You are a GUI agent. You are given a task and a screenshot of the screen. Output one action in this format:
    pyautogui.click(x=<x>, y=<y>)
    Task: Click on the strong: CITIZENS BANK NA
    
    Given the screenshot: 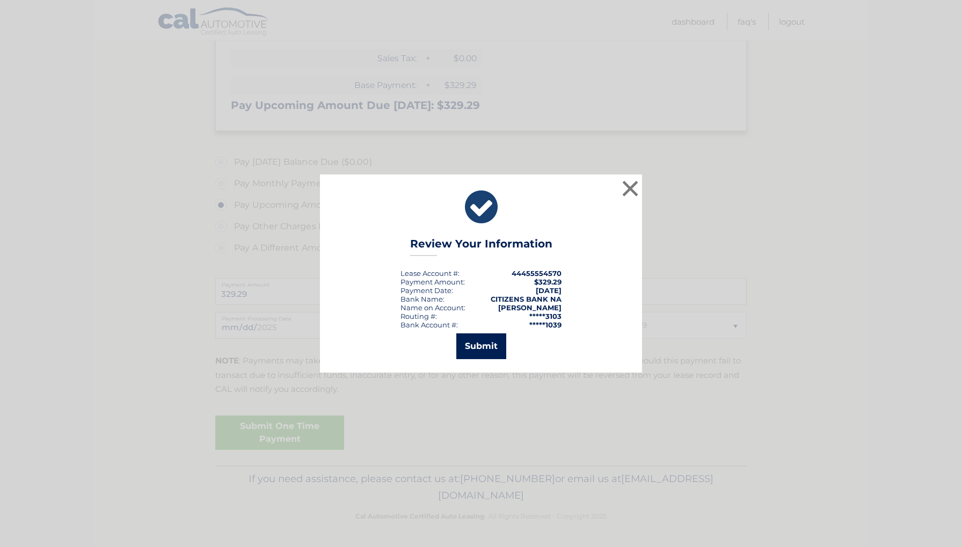 What is the action you would take?
    pyautogui.click(x=526, y=299)
    